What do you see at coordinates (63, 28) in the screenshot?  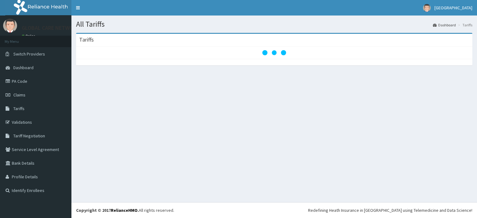 I see `p: GLOBAL CARE NETWORK HOSPITAL` at bounding box center [63, 28].